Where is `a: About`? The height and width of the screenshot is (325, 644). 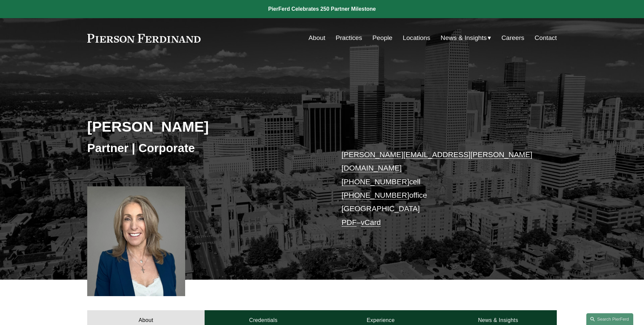 a: About is located at coordinates (317, 38).